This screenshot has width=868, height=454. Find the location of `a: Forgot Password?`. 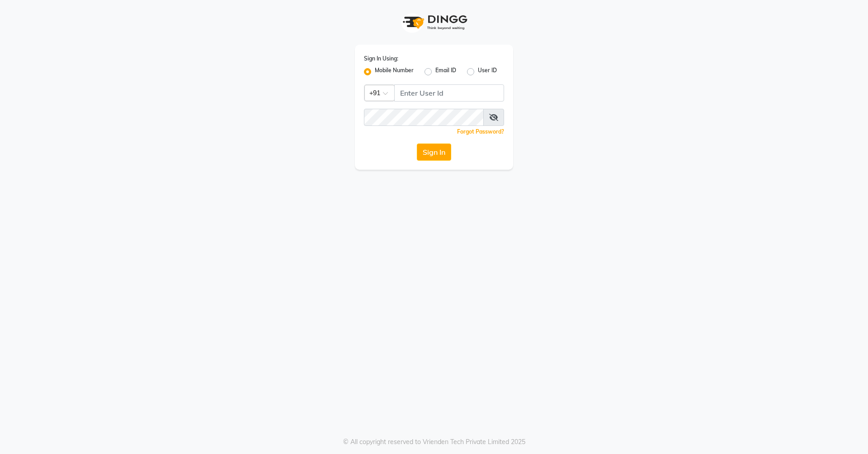

a: Forgot Password? is located at coordinates (481, 131).